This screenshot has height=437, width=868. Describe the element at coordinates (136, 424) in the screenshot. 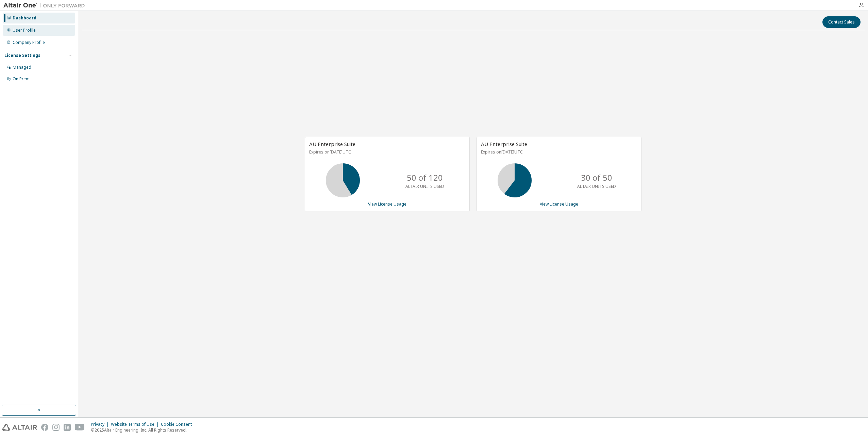

I see `div: Website Terms of Use` at that location.